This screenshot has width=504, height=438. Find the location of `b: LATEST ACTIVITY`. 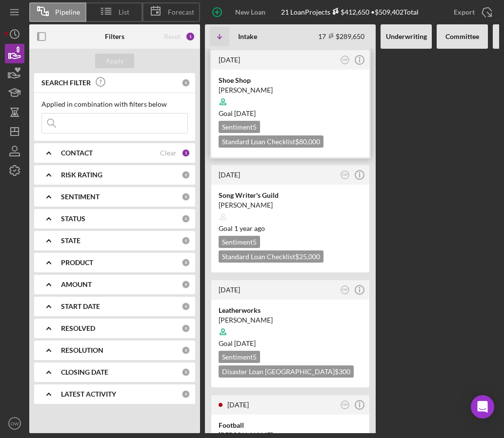

b: LATEST ACTIVITY is located at coordinates (88, 394).